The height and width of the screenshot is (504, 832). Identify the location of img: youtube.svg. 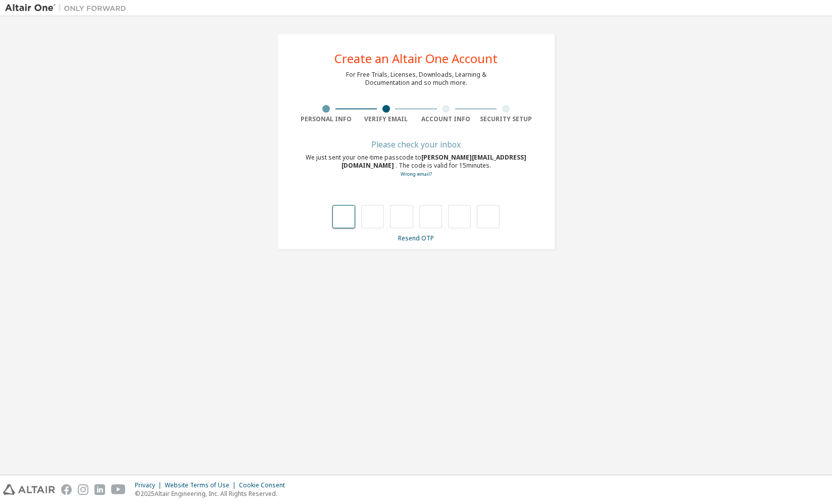
(119, 488).